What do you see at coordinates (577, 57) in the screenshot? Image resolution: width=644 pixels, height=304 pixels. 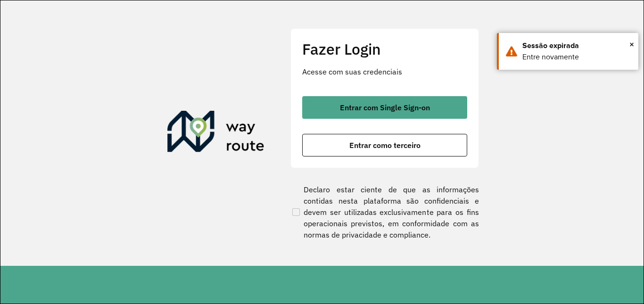 I see `div: Entre novamente` at bounding box center [577, 57].